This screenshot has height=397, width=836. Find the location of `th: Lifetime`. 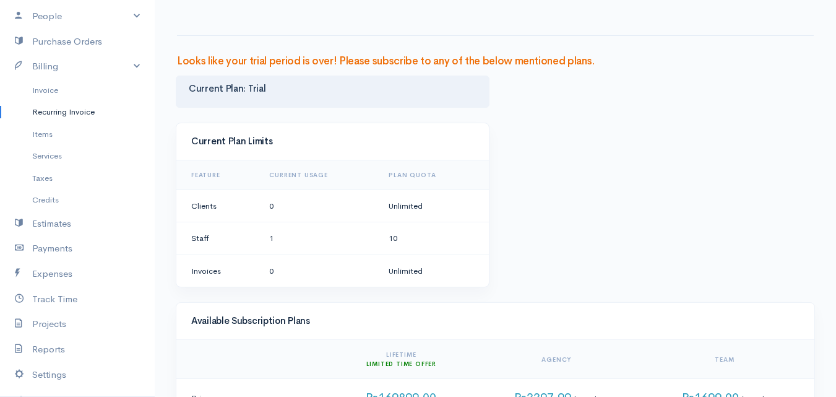

th: Lifetime is located at coordinates (401, 359).